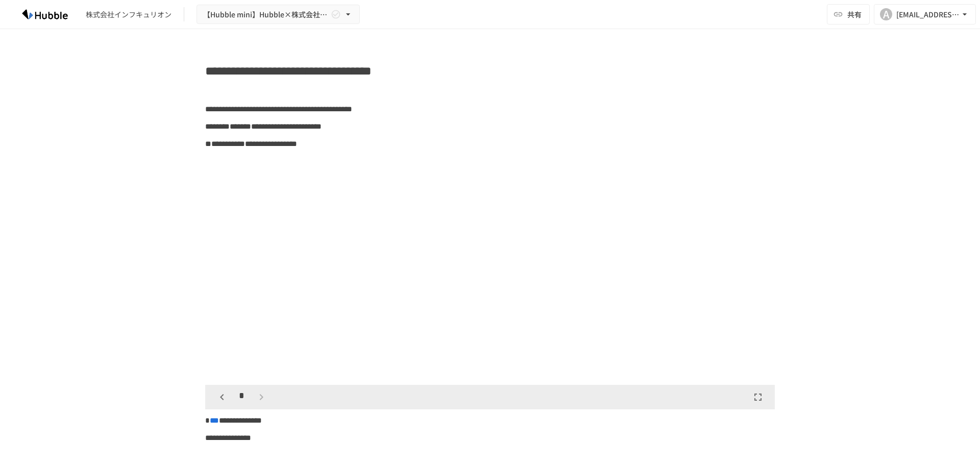 The width and height of the screenshot is (980, 465). I want to click on div: 株式会社インフキュリオン, so click(129, 14).